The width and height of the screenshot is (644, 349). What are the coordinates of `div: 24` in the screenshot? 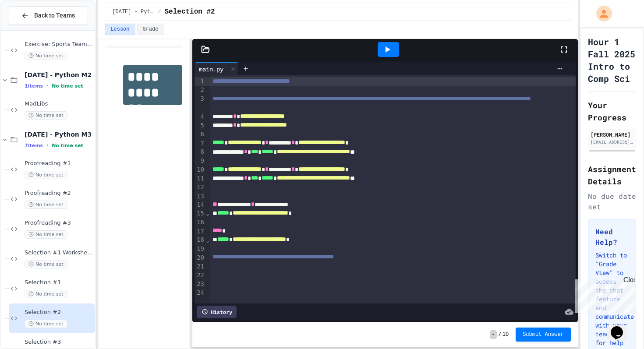 It's located at (200, 293).